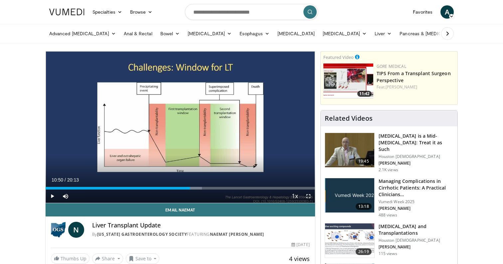 This screenshot has width=503, height=264. I want to click on img: 8ff36d68-c5b4-45d1-8238-b4e55942bc01.150x105_q85_crop-smart_upscale.jpg, so click(350, 241).